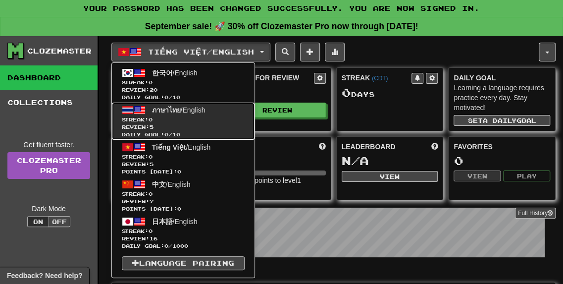 This screenshot has width=563, height=284. I want to click on a: 日本語/EnglishStreak:0 Review:16Daily Goal:0/1000, so click(183, 232).